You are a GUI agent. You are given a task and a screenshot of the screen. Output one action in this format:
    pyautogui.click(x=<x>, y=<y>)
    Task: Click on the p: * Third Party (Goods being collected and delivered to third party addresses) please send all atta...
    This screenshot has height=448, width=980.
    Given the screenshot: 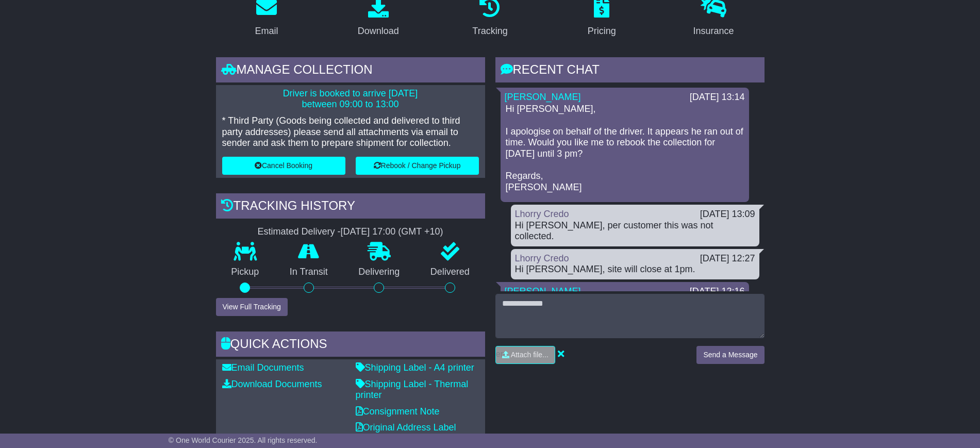 What is the action you would take?
    pyautogui.click(x=350, y=132)
    